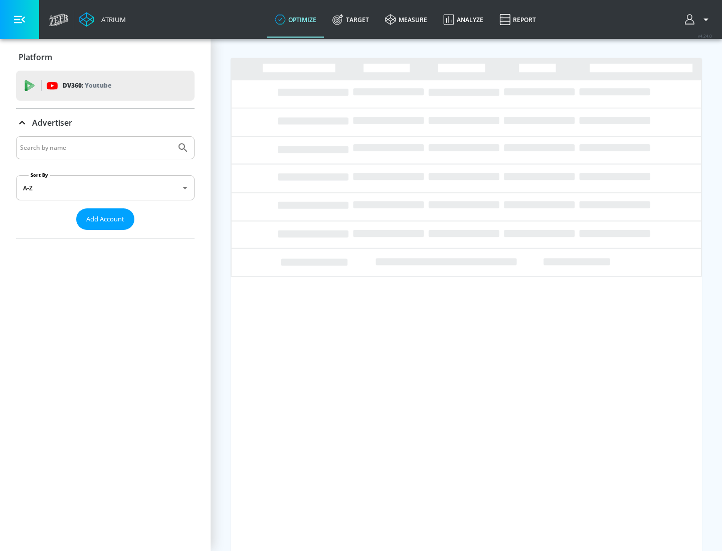  I want to click on span: Add Account, so click(105, 219).